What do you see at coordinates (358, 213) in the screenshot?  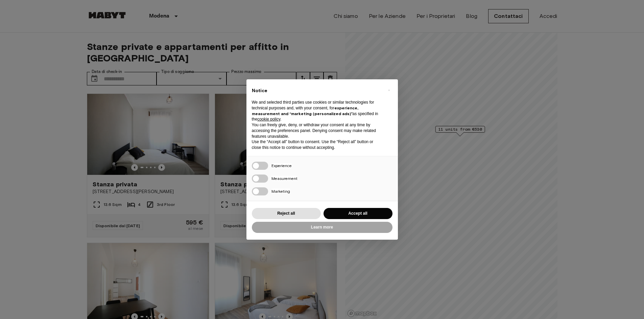 I see `button: Accept all` at bounding box center [358, 213].